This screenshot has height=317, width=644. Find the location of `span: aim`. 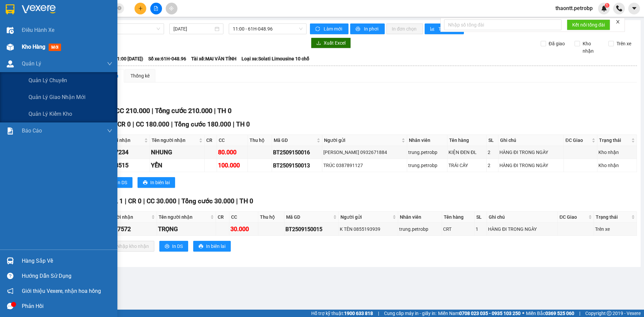

span: aim is located at coordinates (171, 9).